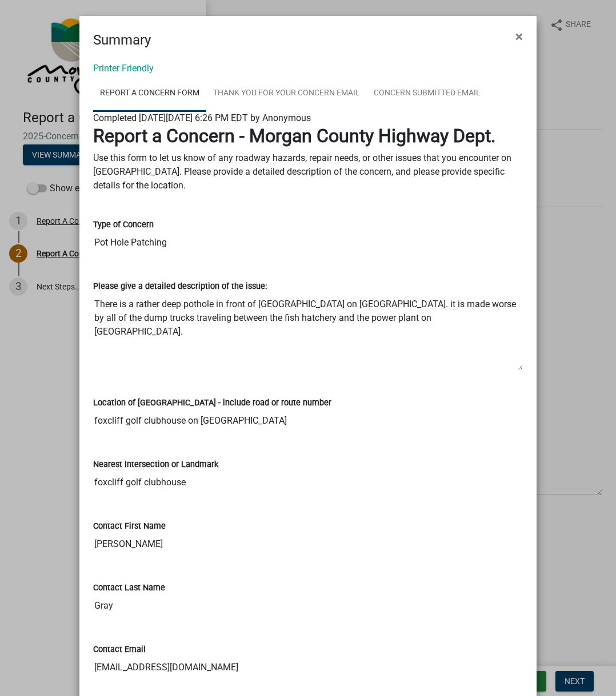  Describe the element at coordinates (519, 37) in the screenshot. I see `button: Close` at that location.